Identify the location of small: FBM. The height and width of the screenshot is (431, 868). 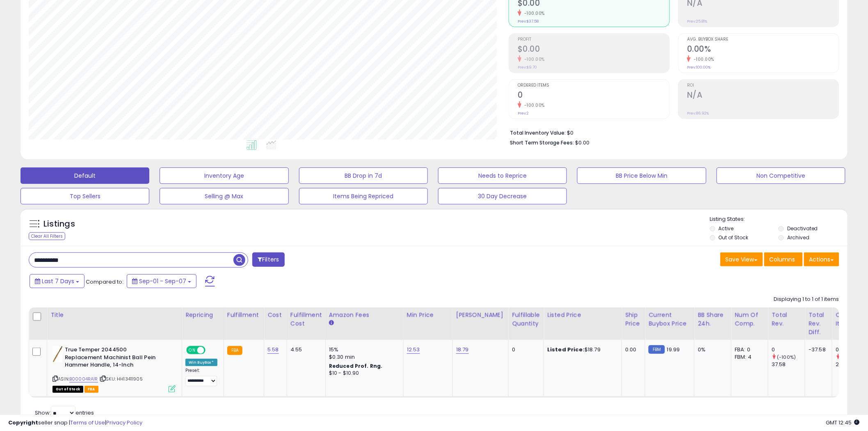
(656, 349).